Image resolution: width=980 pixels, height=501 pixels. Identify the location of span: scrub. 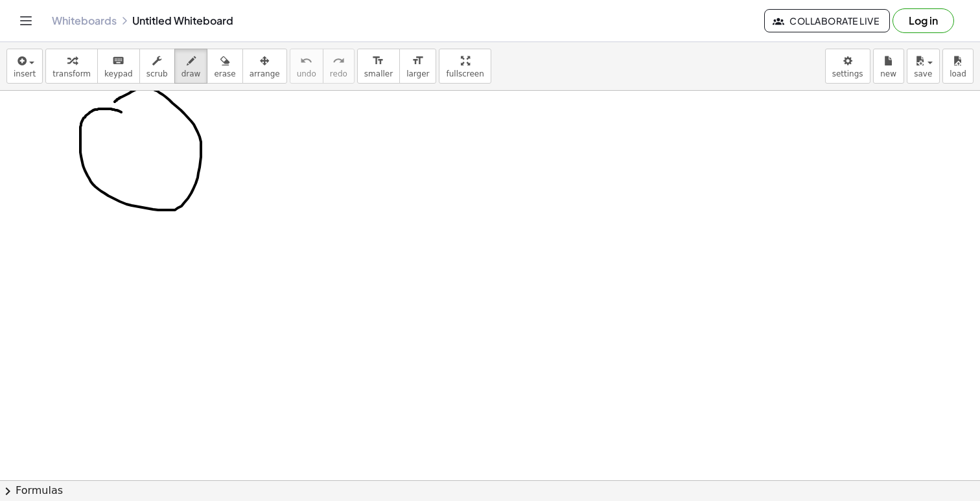
(157, 74).